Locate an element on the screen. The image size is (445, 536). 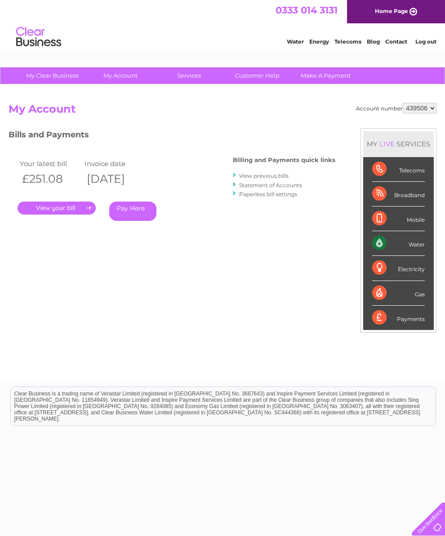
td: Invoice date is located at coordinates (115, 163).